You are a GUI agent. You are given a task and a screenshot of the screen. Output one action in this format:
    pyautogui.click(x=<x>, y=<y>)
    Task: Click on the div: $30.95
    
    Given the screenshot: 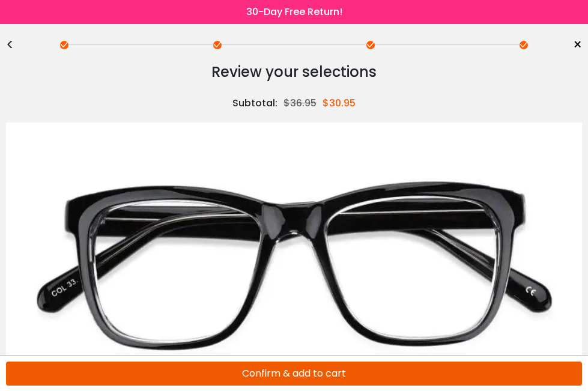 What is the action you would take?
    pyautogui.click(x=339, y=103)
    